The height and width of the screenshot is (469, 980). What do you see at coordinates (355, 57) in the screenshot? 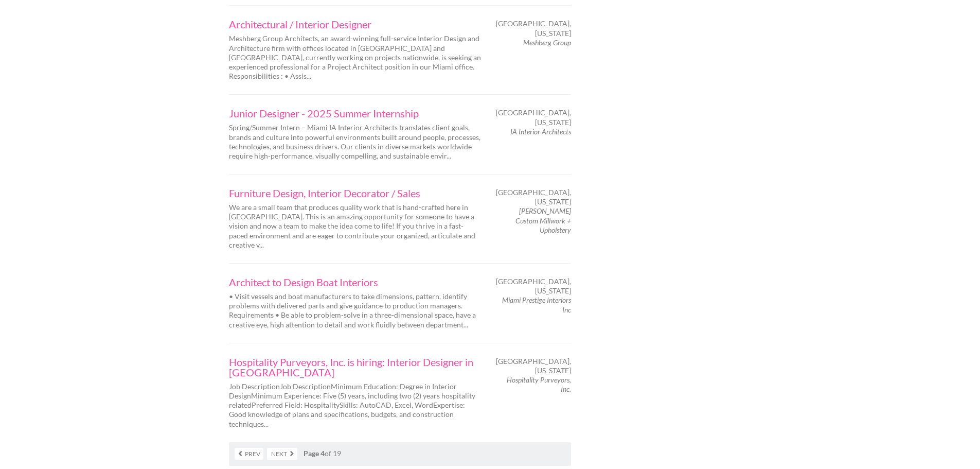
I see `p: Meshberg Group Architects, an award-winning full-service Interior Design and Architecture firm wi...` at bounding box center [355, 57].